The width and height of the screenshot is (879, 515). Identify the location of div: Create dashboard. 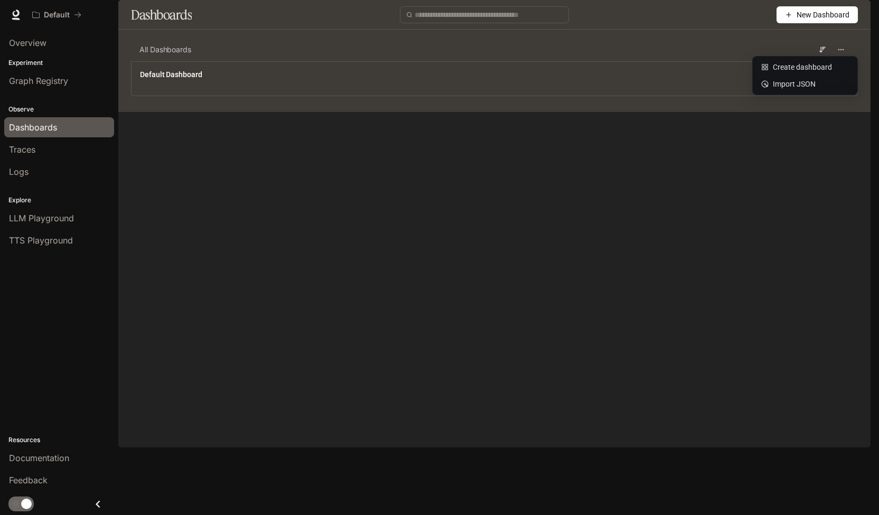
(805, 67).